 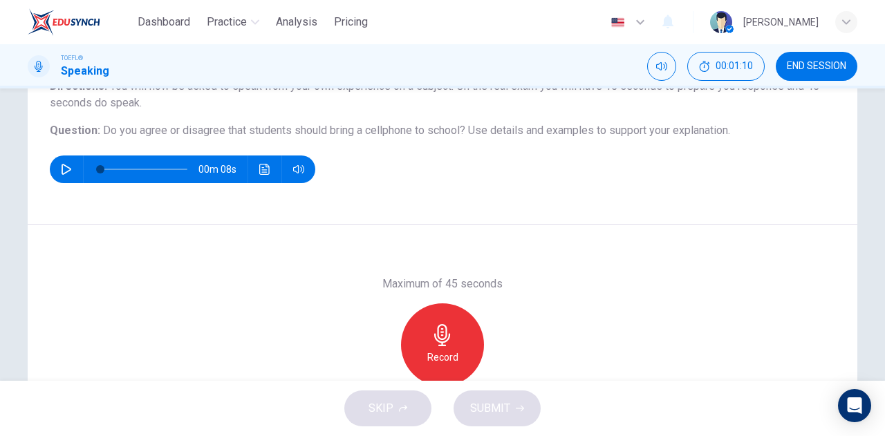 I want to click on span: Use details and examples to support your explanation., so click(x=598, y=130).